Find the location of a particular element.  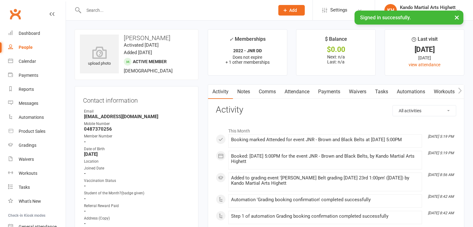

span: Does not expire is located at coordinates (247, 57).